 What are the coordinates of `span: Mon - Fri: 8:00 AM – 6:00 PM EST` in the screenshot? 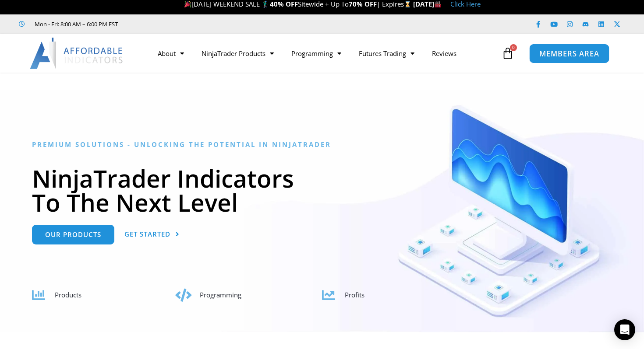 It's located at (75, 24).